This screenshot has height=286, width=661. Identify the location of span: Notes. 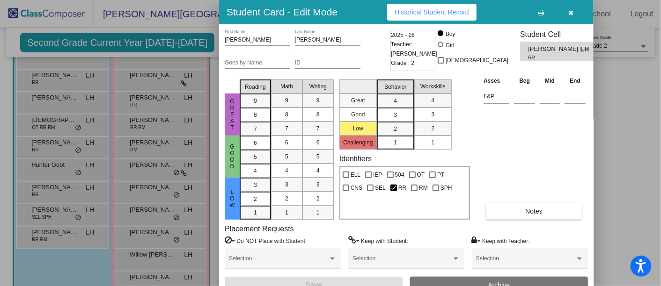
(533, 212).